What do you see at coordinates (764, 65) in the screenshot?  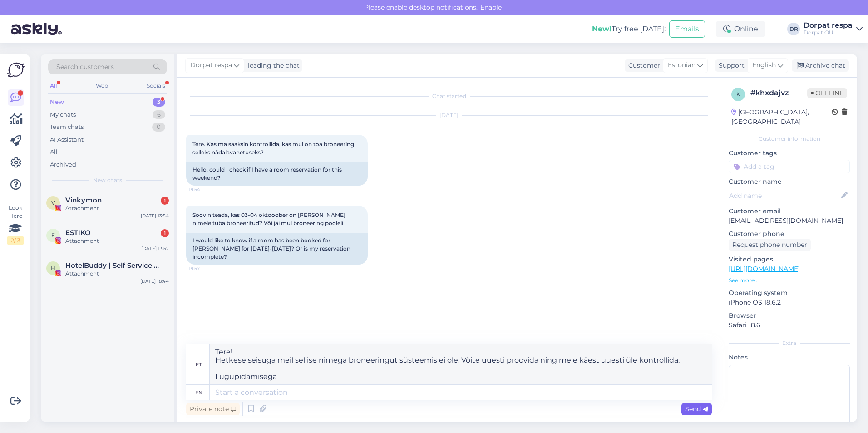 I see `span: English` at bounding box center [764, 65].